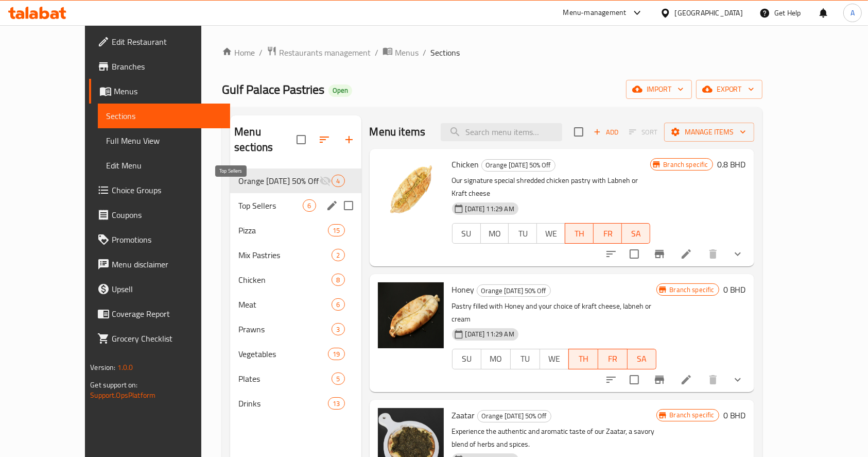  Describe the element at coordinates (167, 66) in the screenshot. I see `span: Branches` at that location.